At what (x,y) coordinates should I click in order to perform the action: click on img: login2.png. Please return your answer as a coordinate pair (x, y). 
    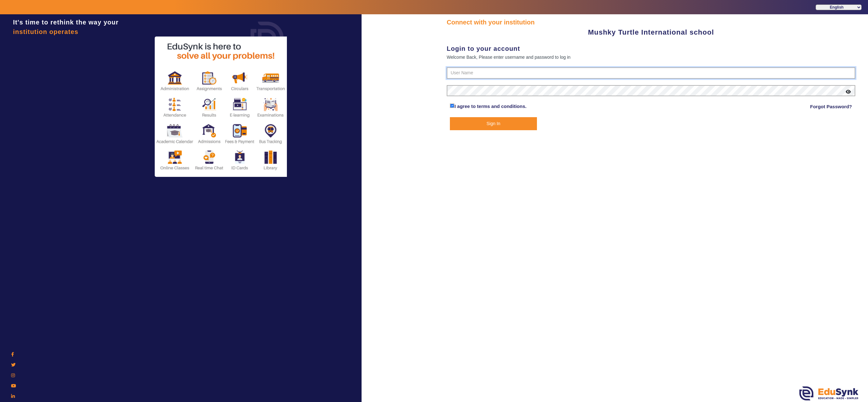
    Looking at the image, I should click on (221, 107).